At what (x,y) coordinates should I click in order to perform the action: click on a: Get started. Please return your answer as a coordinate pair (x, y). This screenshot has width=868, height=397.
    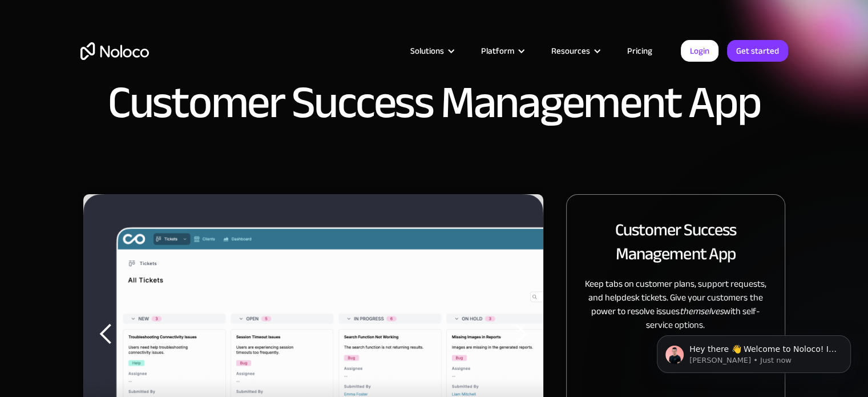
    Looking at the image, I should click on (757, 51).